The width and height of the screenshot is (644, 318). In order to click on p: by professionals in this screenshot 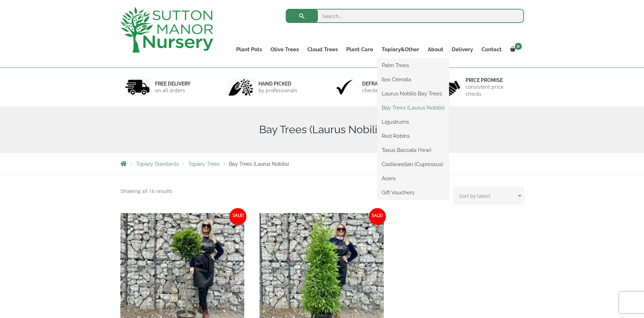, I will do `click(278, 90)`.